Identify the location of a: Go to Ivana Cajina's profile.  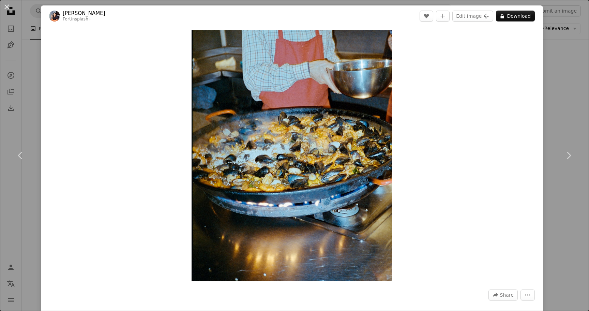
(55, 16).